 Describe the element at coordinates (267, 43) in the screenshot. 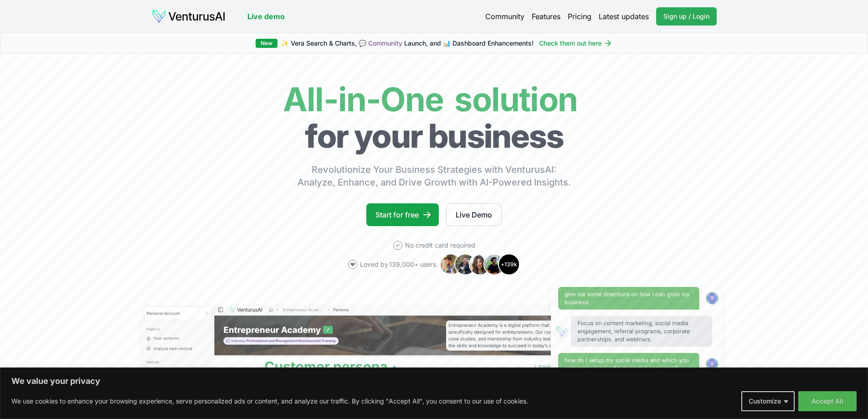

I see `div: New` at that location.